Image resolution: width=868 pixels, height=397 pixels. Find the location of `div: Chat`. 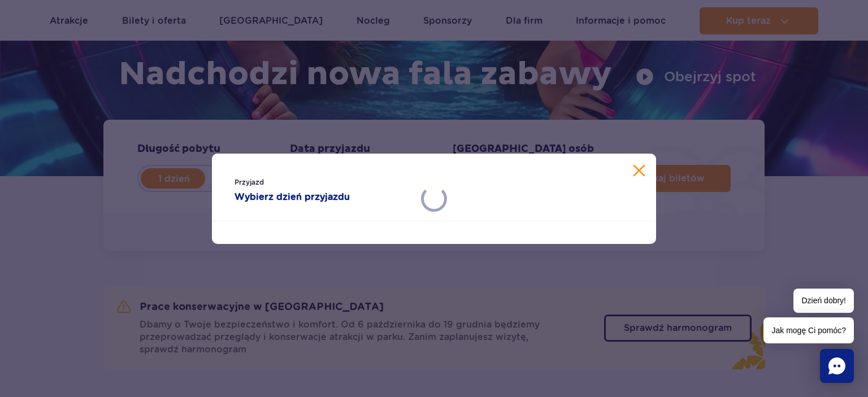

div: Chat is located at coordinates (837, 366).